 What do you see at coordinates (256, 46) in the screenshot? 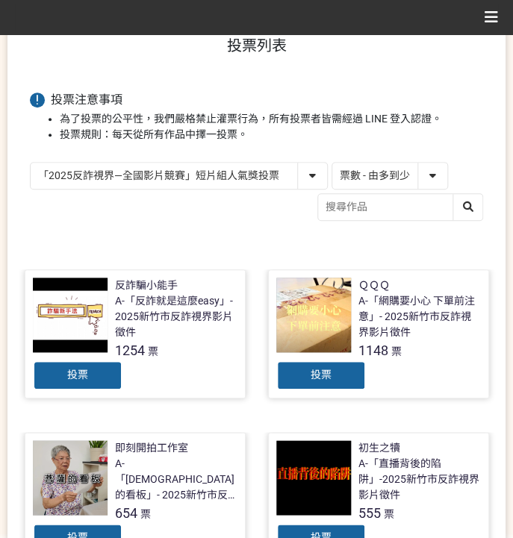
I see `h1: 投票列表` at bounding box center [256, 46].